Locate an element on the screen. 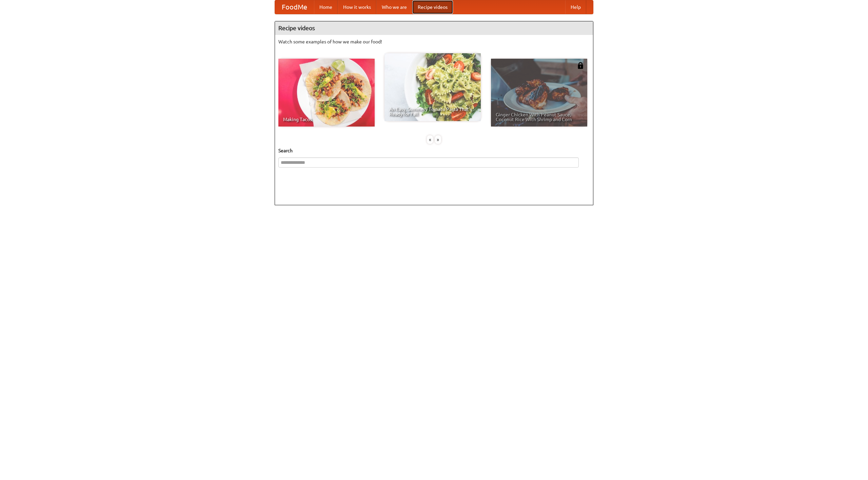  h4: Recipe videos is located at coordinates (434, 28).